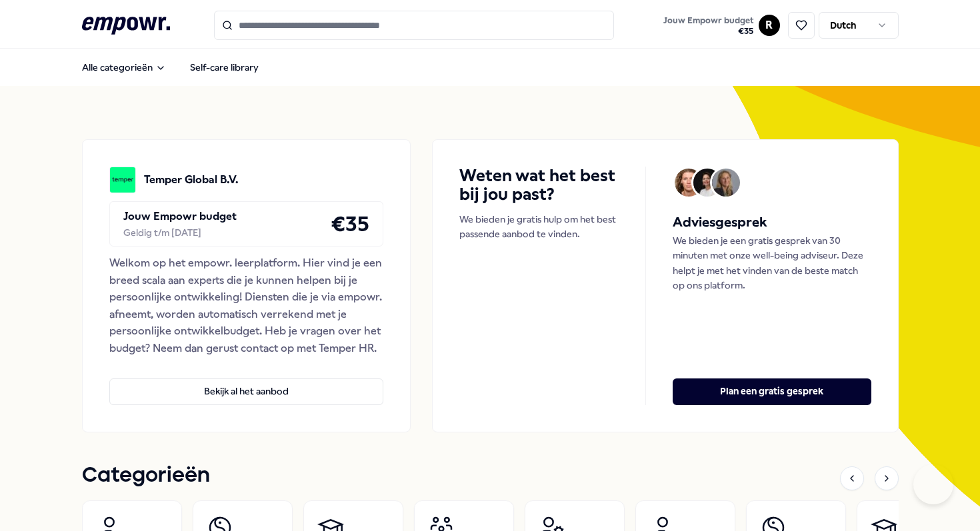 This screenshot has height=531, width=980. What do you see at coordinates (772, 263) in the screenshot?
I see `p: We bieden je een gratis gesprek van 30 minuten met onze well-being adviseur. Deze helpt je met he...` at bounding box center [772, 263].